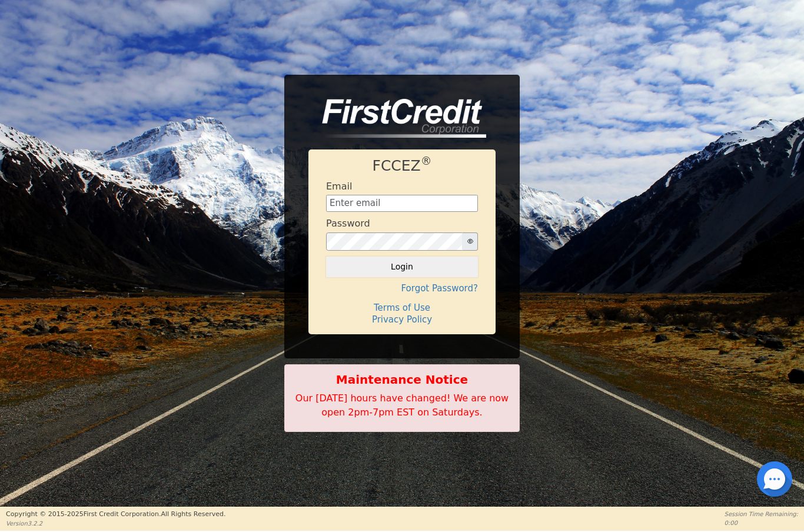  Describe the element at coordinates (339, 186) in the screenshot. I see `h4: Email` at that location.